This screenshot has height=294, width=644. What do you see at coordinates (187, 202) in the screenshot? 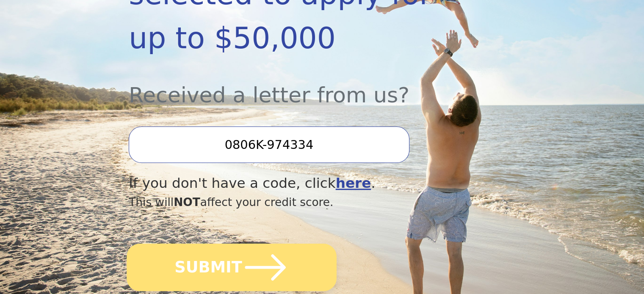
I see `span: NOT` at bounding box center [187, 202].